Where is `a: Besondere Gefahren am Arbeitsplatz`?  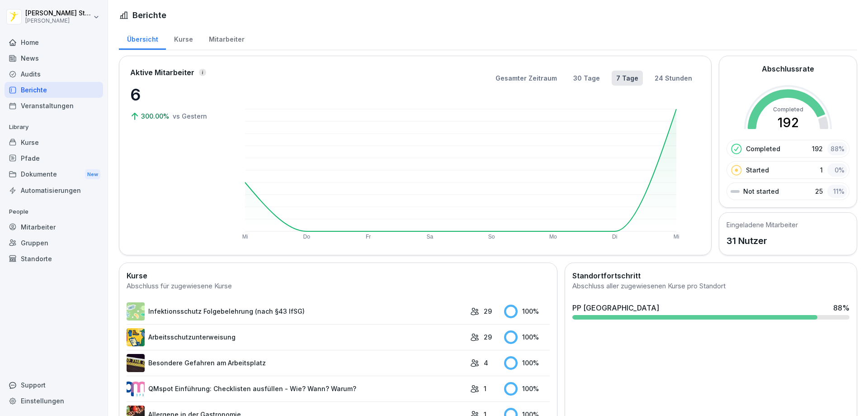
a: Besondere Gefahren am Arbeitsplatz is located at coordinates (296, 363).